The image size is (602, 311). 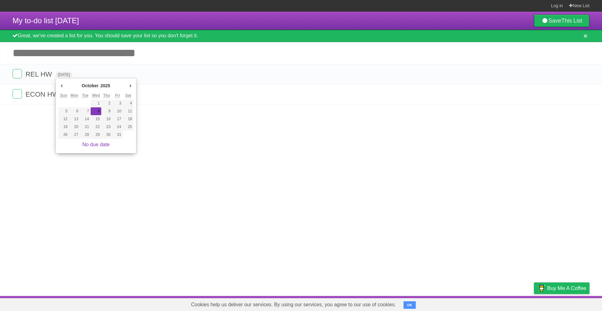 I want to click on a: Developers, so click(x=484, y=303).